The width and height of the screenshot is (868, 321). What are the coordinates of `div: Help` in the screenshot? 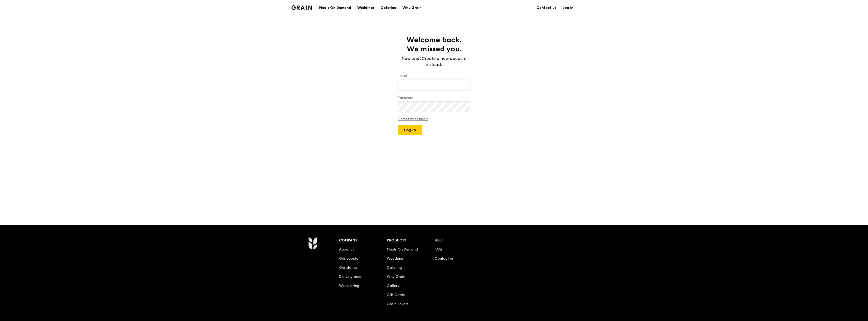 It's located at (459, 240).